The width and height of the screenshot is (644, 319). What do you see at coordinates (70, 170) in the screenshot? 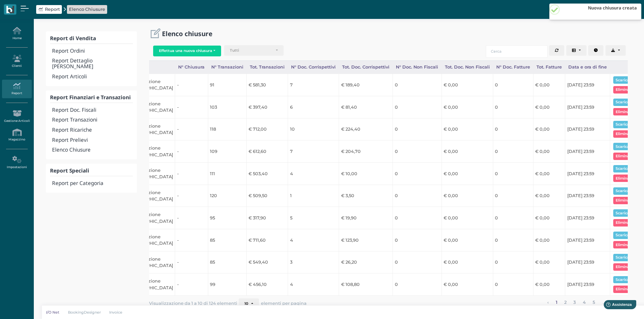
I see `b: Report Speciali` at bounding box center [70, 170].